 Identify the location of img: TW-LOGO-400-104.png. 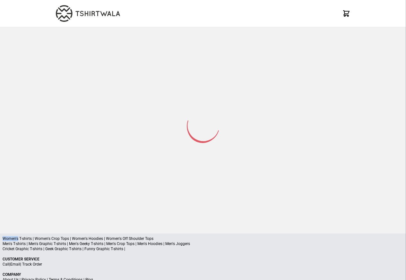
(88, 13).